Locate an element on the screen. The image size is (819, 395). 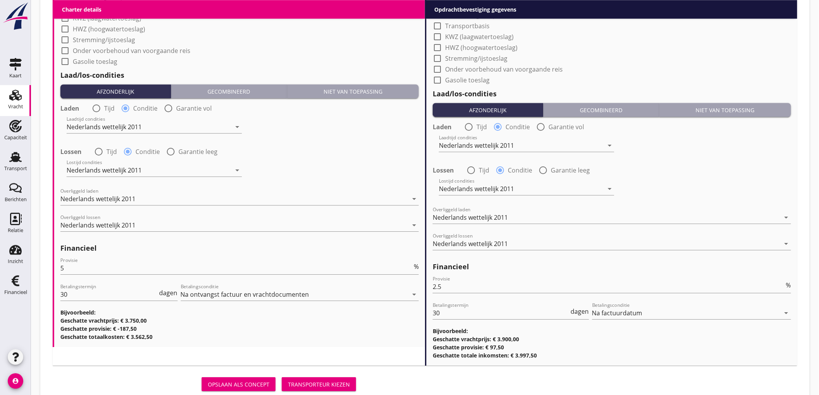
div: Transport is located at coordinates (15, 168).